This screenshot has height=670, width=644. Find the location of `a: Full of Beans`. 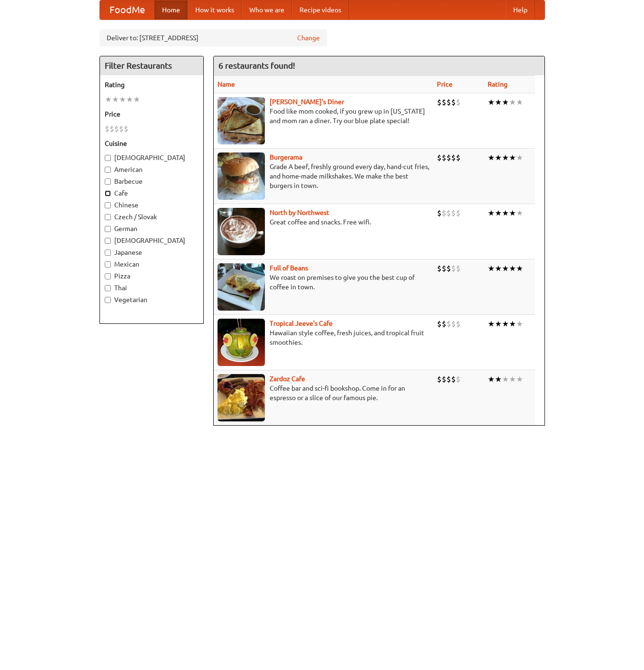

a: Full of Beans is located at coordinates (288, 268).